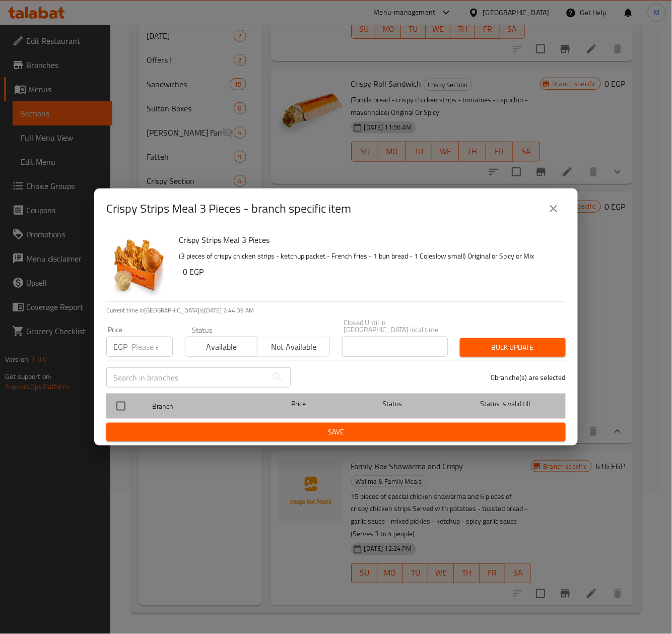 This screenshot has width=672, height=634. Describe the element at coordinates (554, 208) in the screenshot. I see `button: close` at that location.